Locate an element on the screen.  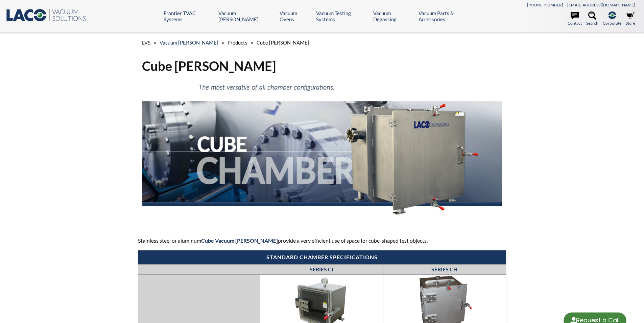
span: Corporate is located at coordinates (611, 23).